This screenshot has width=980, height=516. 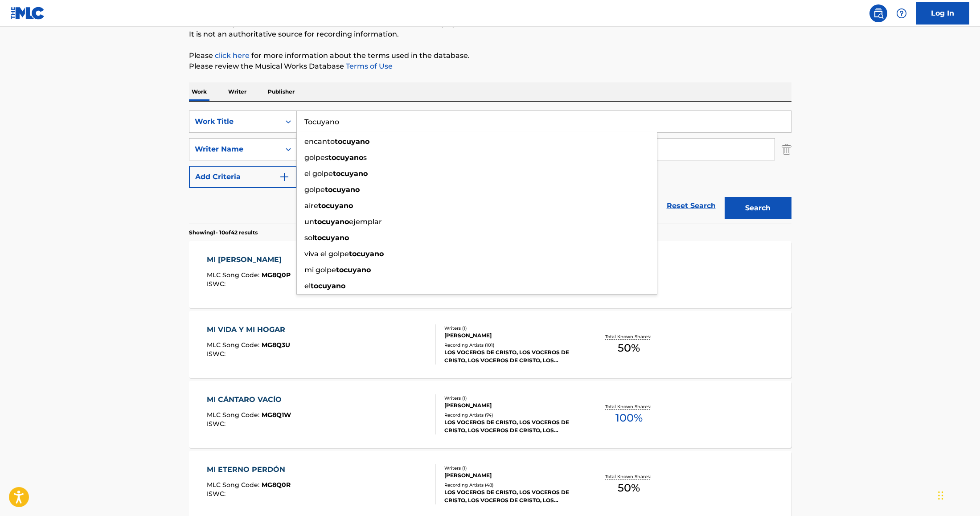 What do you see at coordinates (281, 92) in the screenshot?
I see `p: Publisher` at bounding box center [281, 92].